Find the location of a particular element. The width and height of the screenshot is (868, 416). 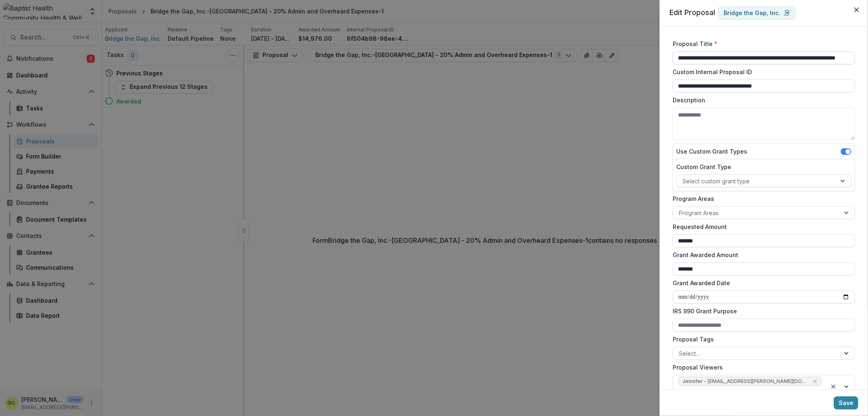

label: Custom Grant Type is located at coordinates (761, 167).